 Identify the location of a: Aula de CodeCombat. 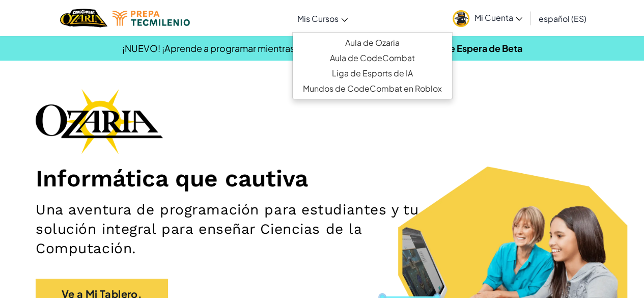
(372, 58).